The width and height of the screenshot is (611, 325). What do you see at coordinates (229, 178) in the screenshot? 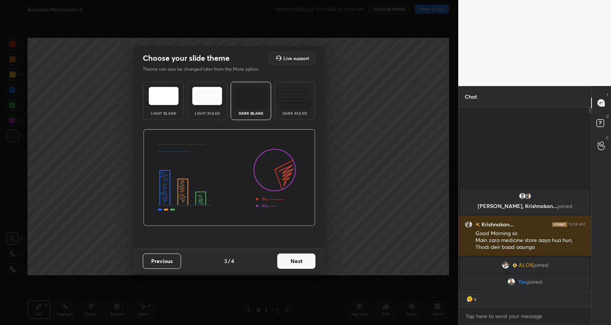
I see `img: darkThemeBanner.d06ce4a2.svg` at bounding box center [229, 178].